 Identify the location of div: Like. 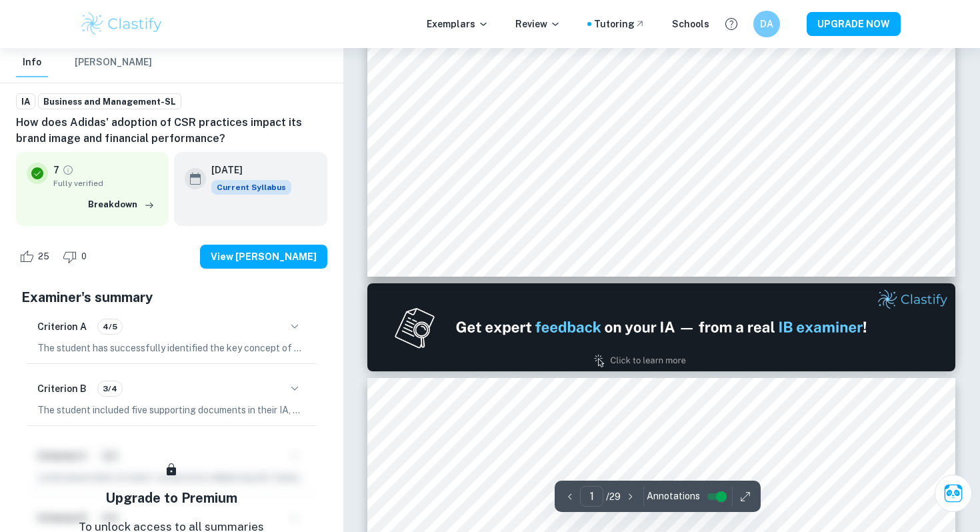
(36, 257).